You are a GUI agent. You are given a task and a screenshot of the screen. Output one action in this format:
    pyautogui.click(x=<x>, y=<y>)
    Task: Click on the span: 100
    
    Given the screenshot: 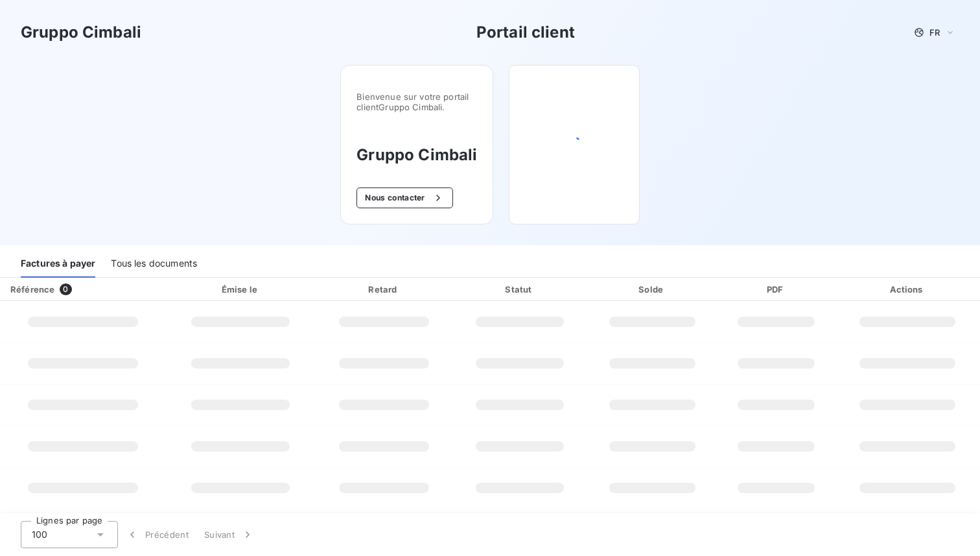 What is the action you would take?
    pyautogui.click(x=40, y=535)
    